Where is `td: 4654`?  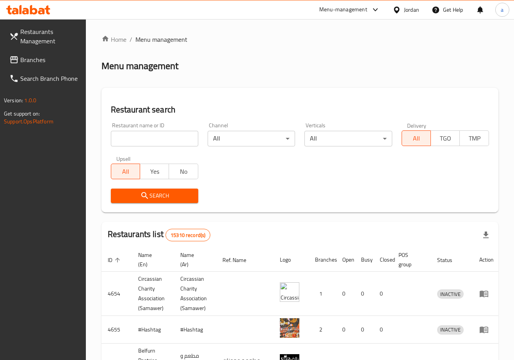 td: 4654 is located at coordinates (117, 294).